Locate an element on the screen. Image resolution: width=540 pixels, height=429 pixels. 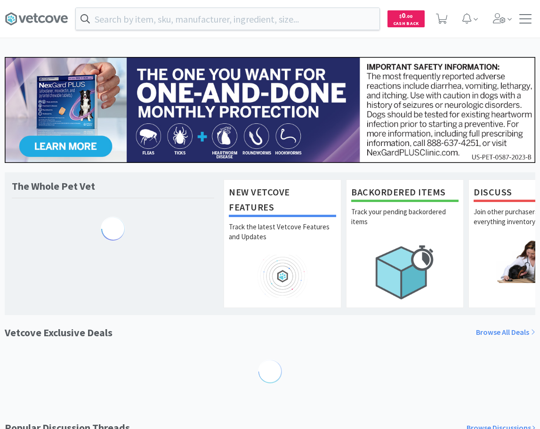
a: New Vetcove FeaturesTrack the latest Vetcove Features and Updates is located at coordinates (283, 244).